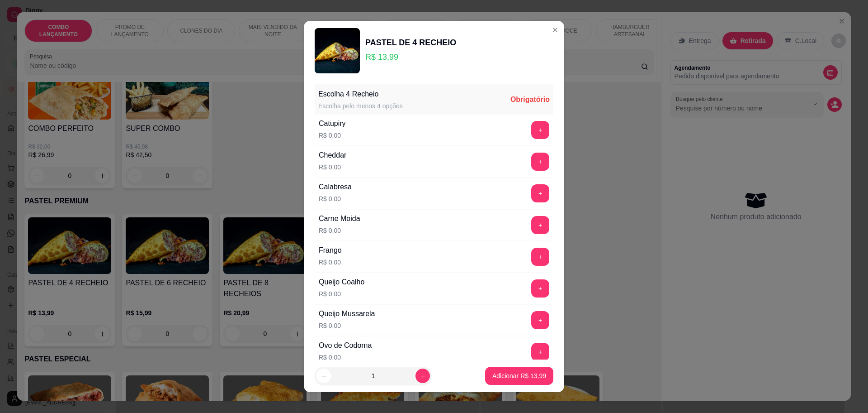  Describe the element at coordinates (423, 375) in the screenshot. I see `button: increase-product-quantity` at that location.